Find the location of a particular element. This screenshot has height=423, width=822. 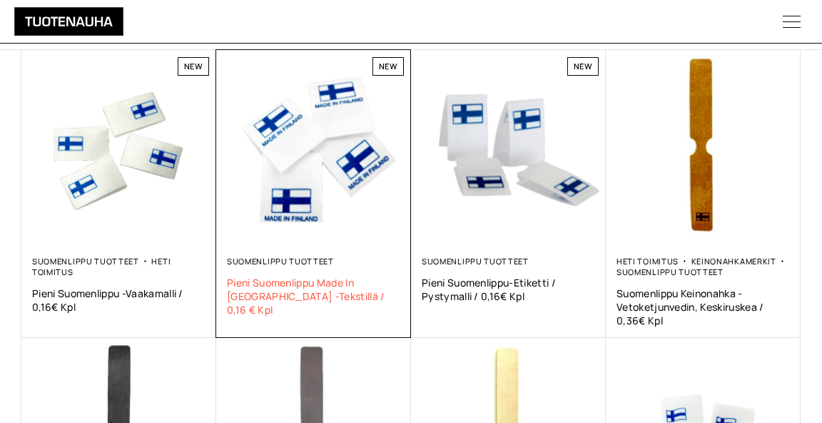

span: Suomenlippu Keinonahka -Vetoketjunvedin, Keskiruskea / 0,36€ Kpl is located at coordinates (703, 306).